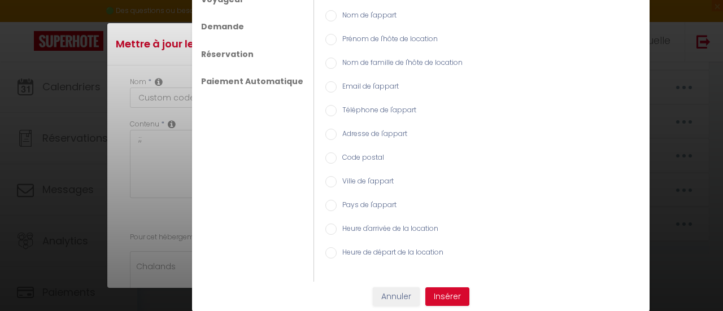 The image size is (723, 311). I want to click on button: Insérer, so click(447, 297).